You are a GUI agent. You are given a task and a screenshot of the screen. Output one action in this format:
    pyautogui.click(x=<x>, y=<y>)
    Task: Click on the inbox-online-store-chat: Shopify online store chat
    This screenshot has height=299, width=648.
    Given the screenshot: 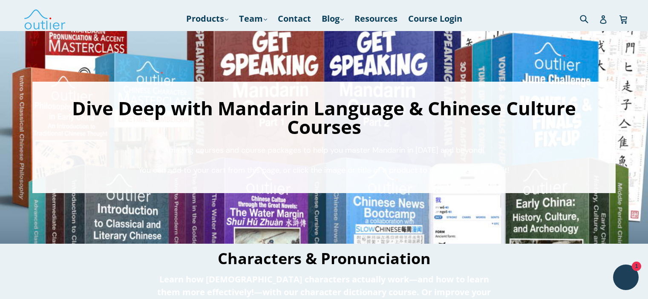 What is the action you would take?
    pyautogui.click(x=625, y=278)
    